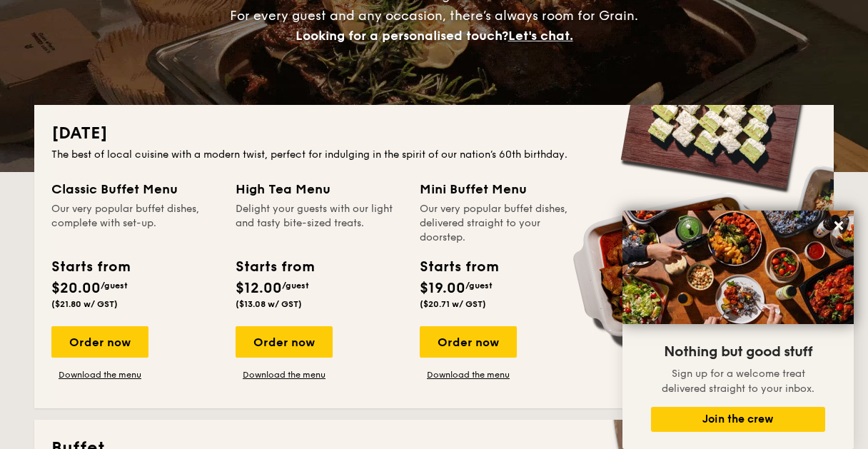  I want to click on div: Our very popular buffet dishes, delivered straight to your doorstep., so click(503, 224).